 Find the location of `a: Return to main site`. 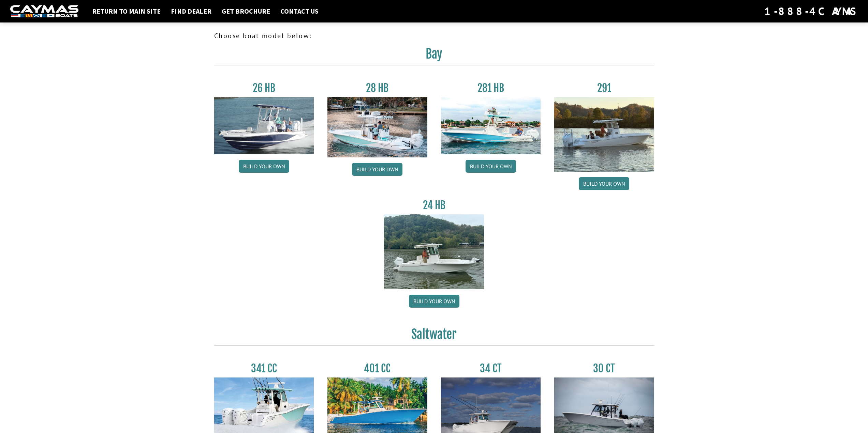

a: Return to main site is located at coordinates (126, 11).